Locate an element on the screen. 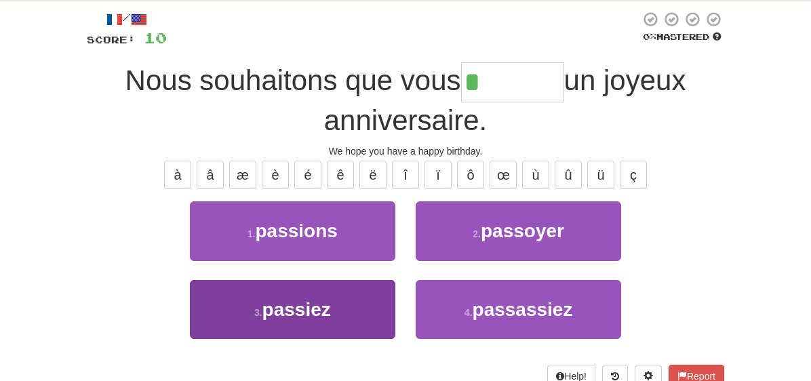  button: é is located at coordinates (308, 175).